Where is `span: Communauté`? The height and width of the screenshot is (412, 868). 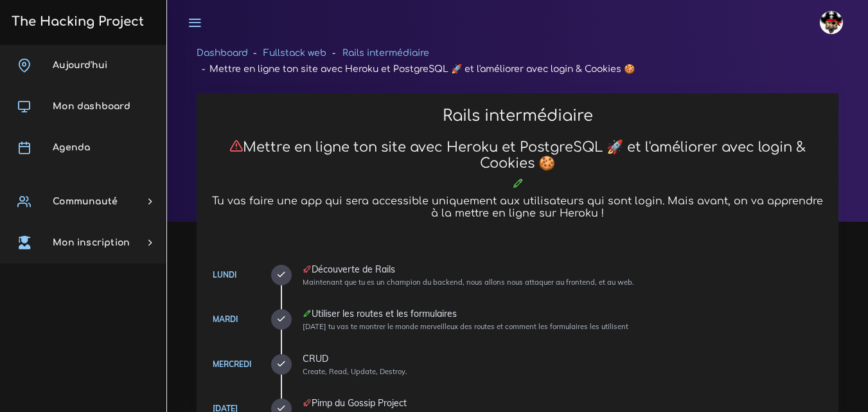 span: Communauté is located at coordinates (85, 201).